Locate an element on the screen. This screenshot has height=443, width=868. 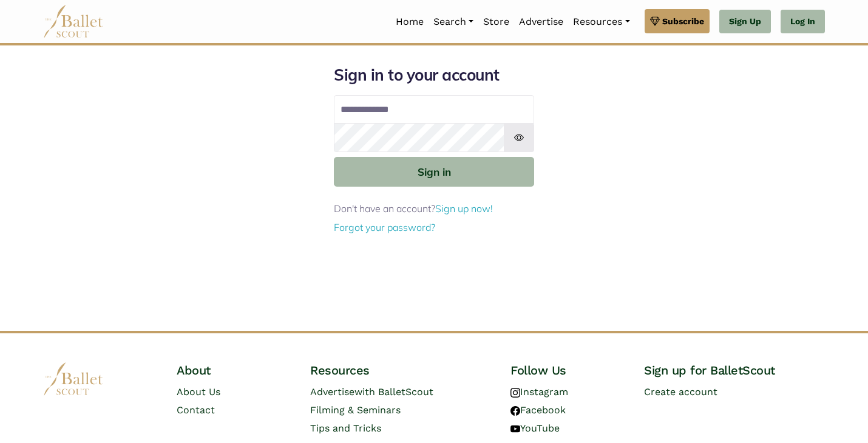
img: gem.svg is located at coordinates (655, 21).